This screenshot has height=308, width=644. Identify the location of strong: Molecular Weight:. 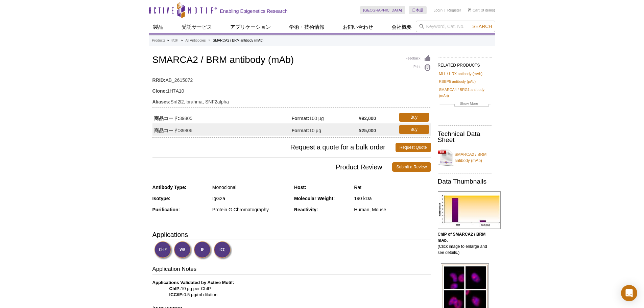
(315, 199).